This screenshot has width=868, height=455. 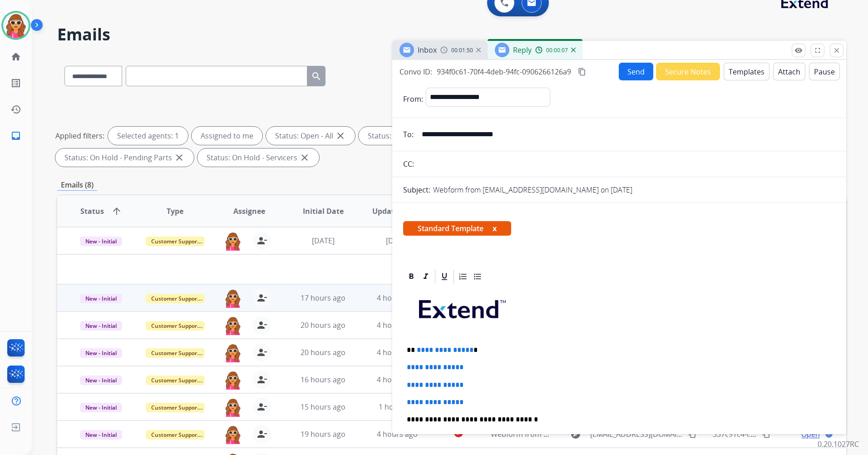 What do you see at coordinates (427, 50) in the screenshot?
I see `span: Inbox` at bounding box center [427, 50].